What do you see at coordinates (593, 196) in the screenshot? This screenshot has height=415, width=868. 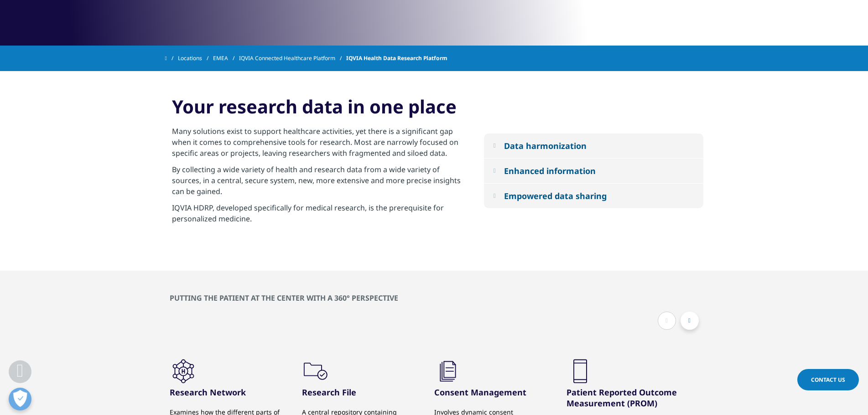 I see `button: Empowered data sharing` at bounding box center [593, 196].